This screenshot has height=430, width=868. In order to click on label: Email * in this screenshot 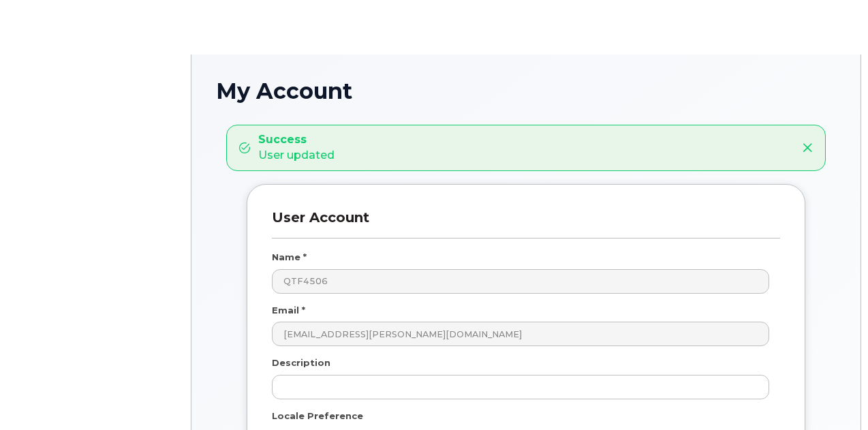, I will do `click(288, 310)`.